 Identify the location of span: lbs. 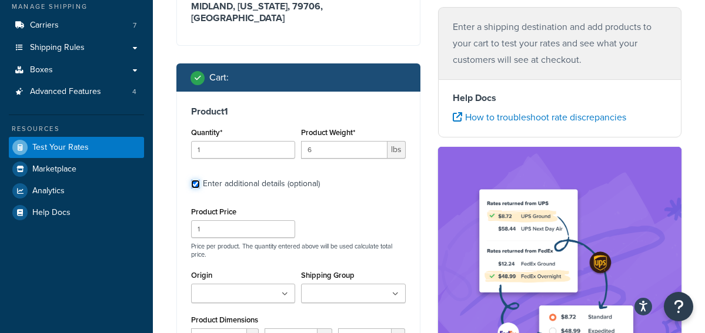
(396, 150).